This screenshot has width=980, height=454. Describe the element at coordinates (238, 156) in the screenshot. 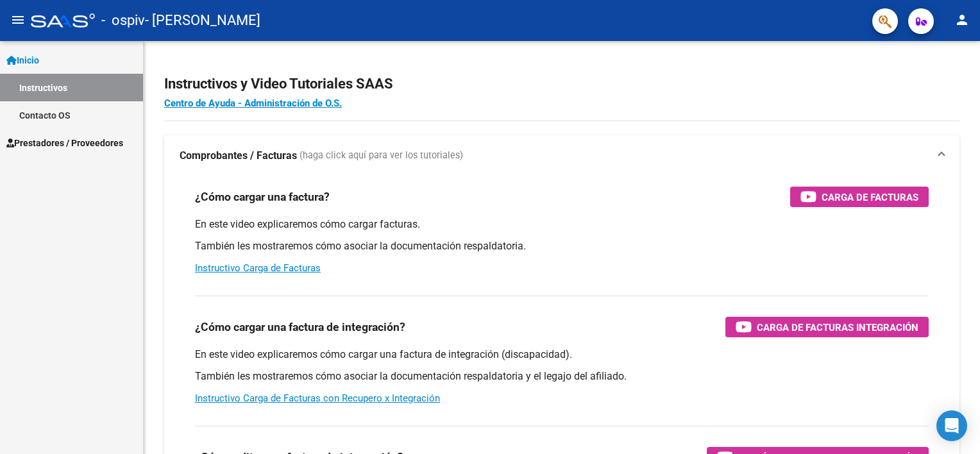

I see `strong: Comprobantes / Facturas` at that location.